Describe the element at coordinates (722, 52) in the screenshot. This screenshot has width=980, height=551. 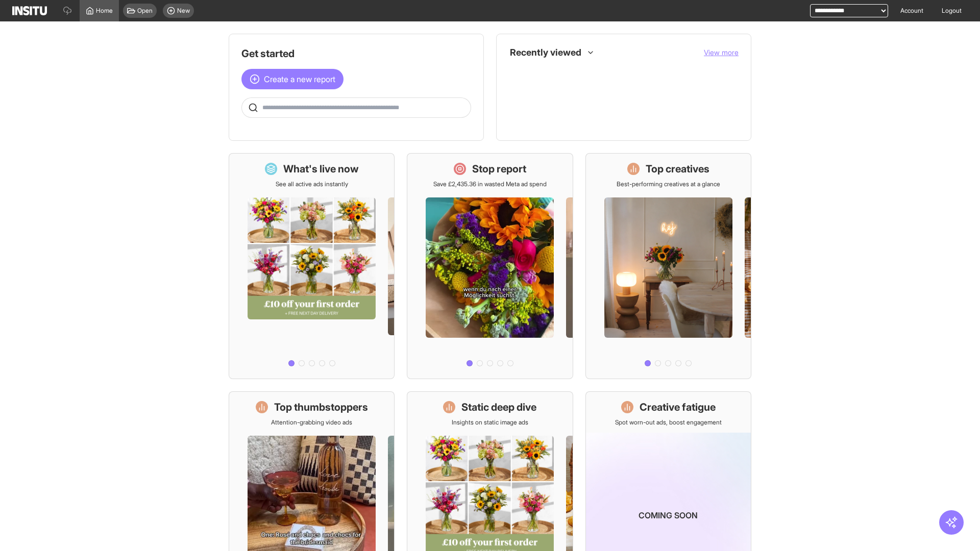
I see `span: View more` at that location.